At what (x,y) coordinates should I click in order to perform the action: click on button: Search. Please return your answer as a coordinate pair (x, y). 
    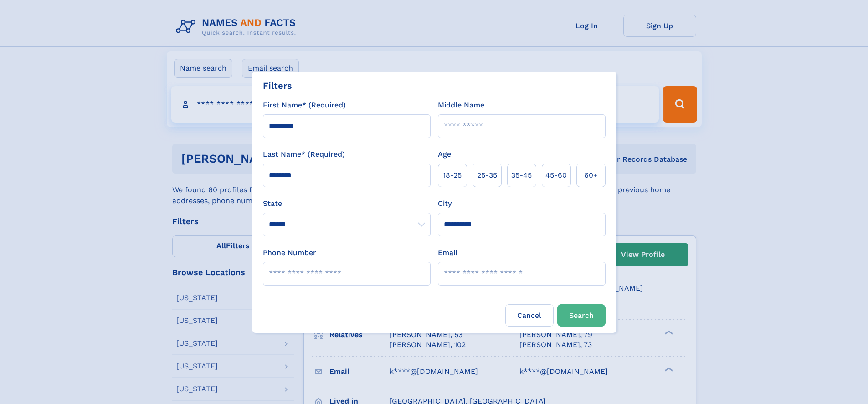
    Looking at the image, I should click on (582, 315).